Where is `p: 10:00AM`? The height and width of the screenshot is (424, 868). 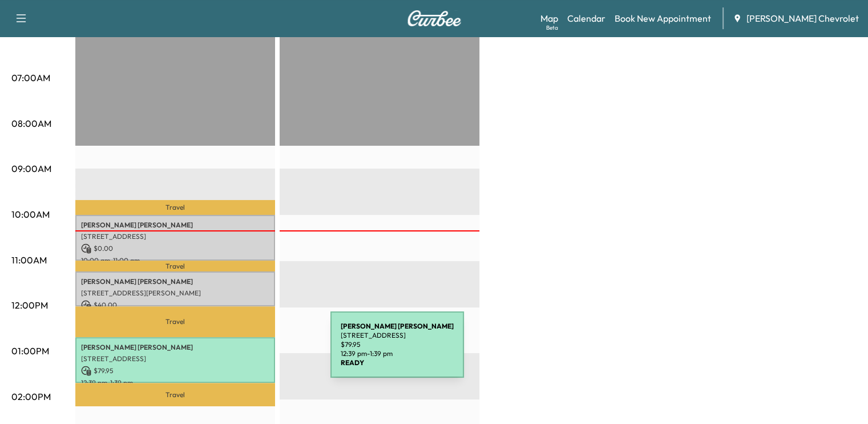 p: 10:00AM is located at coordinates (30, 214).